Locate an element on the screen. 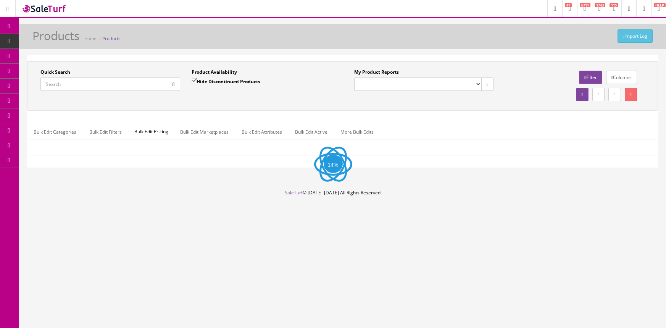 The image size is (666, 328). label: Quick Search is located at coordinates (55, 72).